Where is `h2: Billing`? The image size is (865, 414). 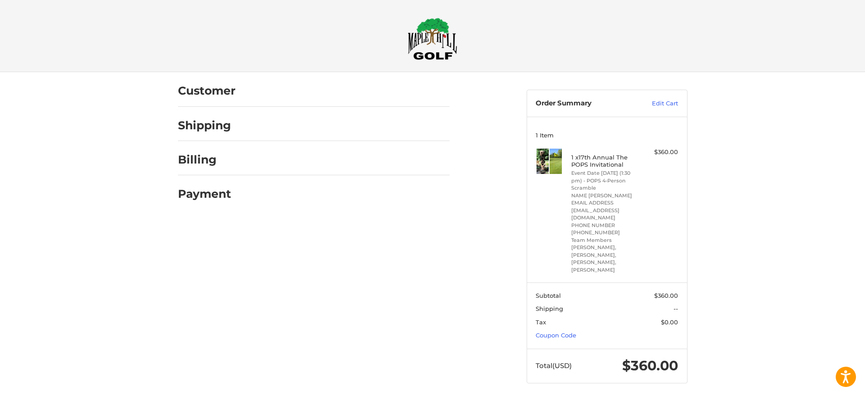
h2: Billing is located at coordinates (204, 159).